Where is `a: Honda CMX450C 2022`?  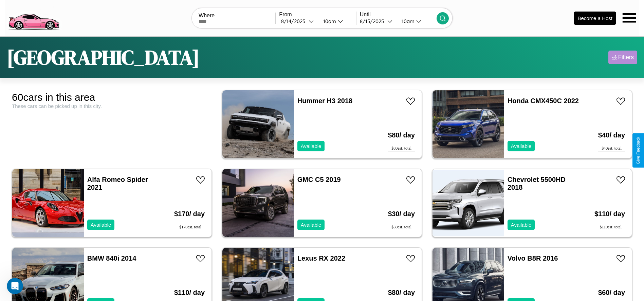 a: Honda CMX450C 2022 is located at coordinates (543, 101).